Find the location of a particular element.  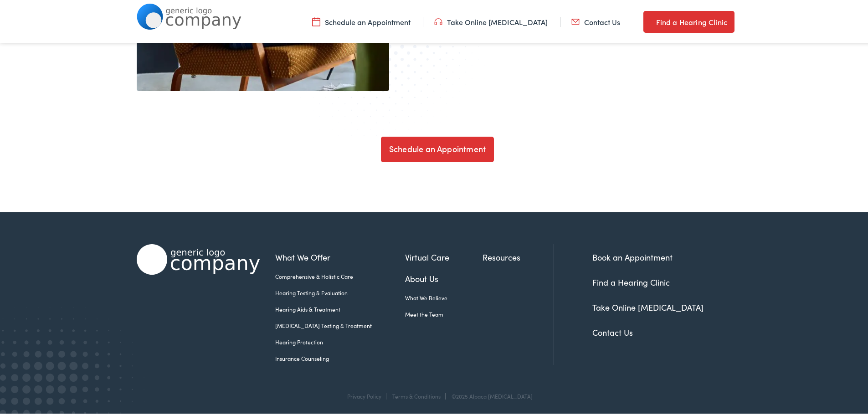

a: Book an Appointment is located at coordinates (633, 255).